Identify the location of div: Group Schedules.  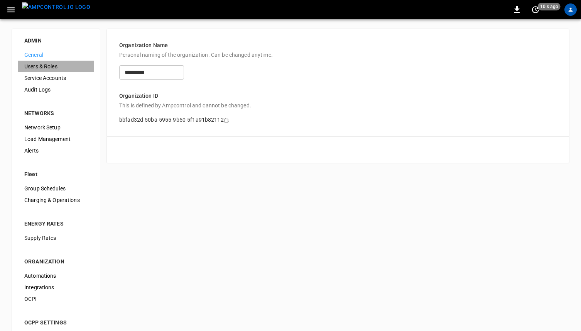
(56, 188).